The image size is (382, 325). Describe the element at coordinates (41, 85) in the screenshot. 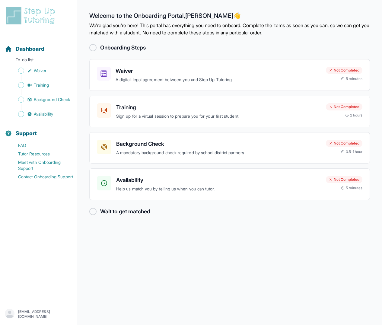

I see `span: Training` at that location.